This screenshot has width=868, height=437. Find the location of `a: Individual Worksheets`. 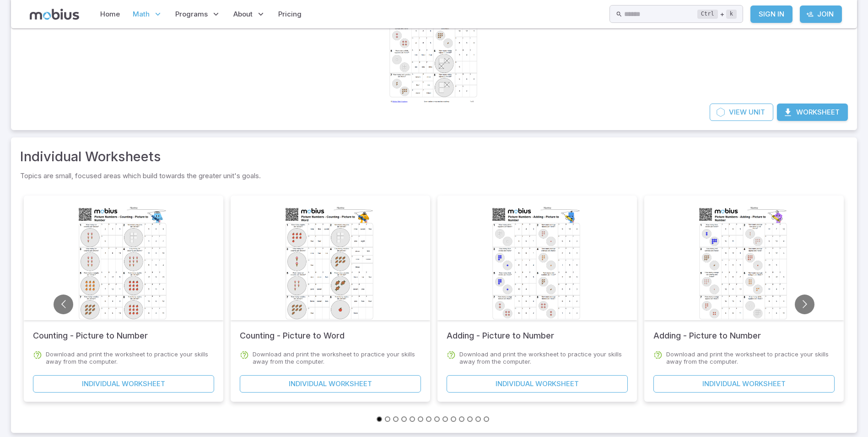

a: Individual Worksheets is located at coordinates (91, 157).